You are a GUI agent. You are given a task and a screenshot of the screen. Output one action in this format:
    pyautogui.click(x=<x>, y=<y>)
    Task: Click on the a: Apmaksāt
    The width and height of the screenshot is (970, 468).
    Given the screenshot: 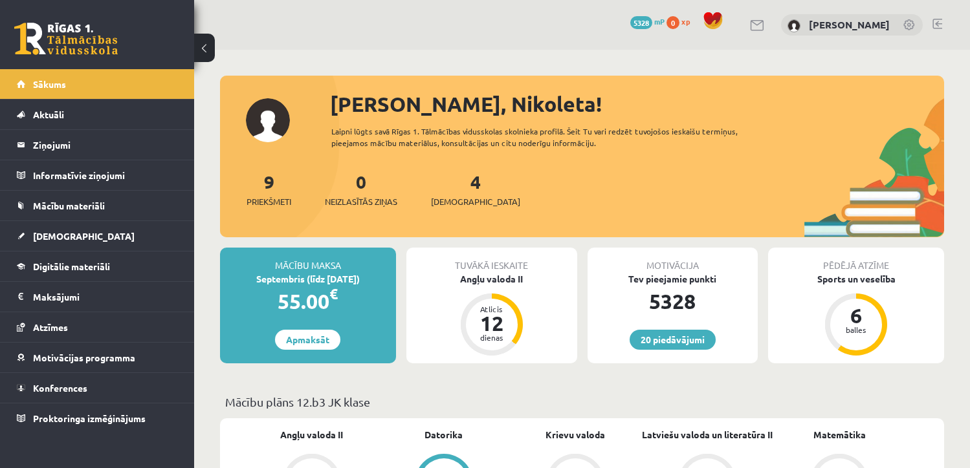 What is the action you would take?
    pyautogui.click(x=307, y=340)
    